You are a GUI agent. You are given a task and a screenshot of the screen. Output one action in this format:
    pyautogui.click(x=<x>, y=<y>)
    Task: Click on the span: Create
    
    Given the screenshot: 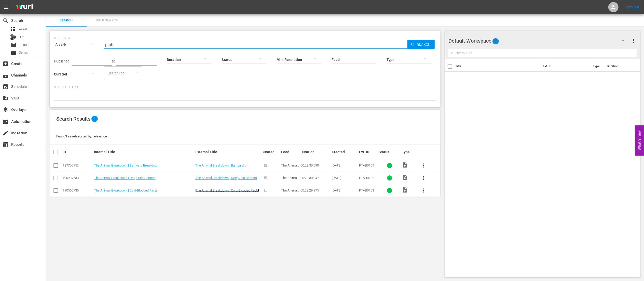 What is the action you would take?
    pyautogui.click(x=6, y=64)
    